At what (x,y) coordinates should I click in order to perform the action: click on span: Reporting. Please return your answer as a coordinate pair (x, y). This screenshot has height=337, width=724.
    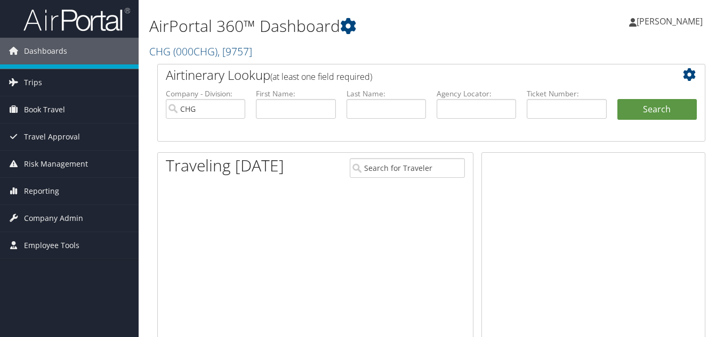
    Looking at the image, I should click on (42, 191).